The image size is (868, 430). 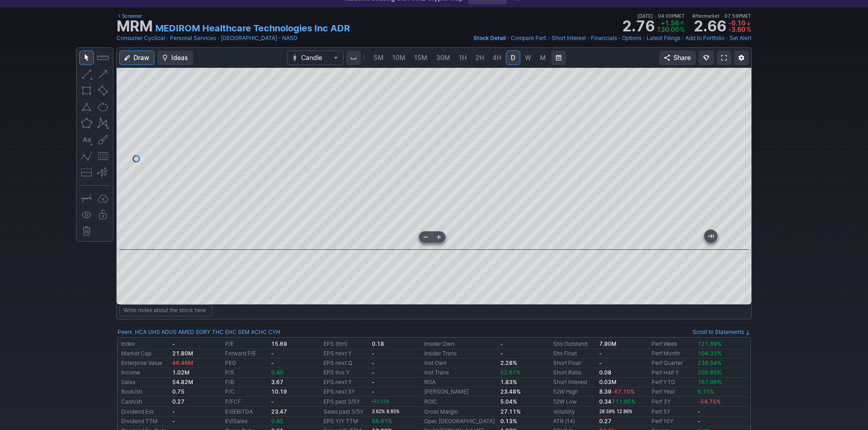 I want to click on button: Line, so click(x=87, y=74).